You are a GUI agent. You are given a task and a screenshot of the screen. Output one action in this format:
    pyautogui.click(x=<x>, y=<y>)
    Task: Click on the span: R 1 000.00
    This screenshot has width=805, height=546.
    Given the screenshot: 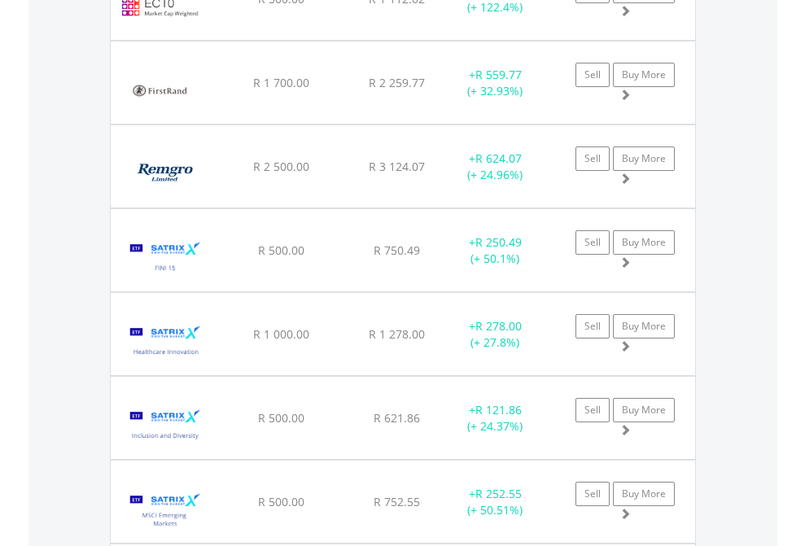 What is the action you would take?
    pyautogui.click(x=281, y=334)
    